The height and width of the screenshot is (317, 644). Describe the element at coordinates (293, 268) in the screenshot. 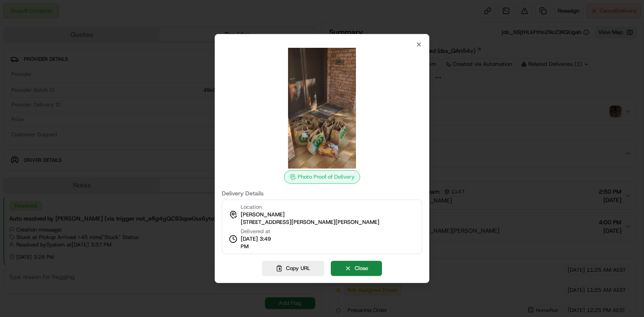

I see `button: Copy URL` at that location.